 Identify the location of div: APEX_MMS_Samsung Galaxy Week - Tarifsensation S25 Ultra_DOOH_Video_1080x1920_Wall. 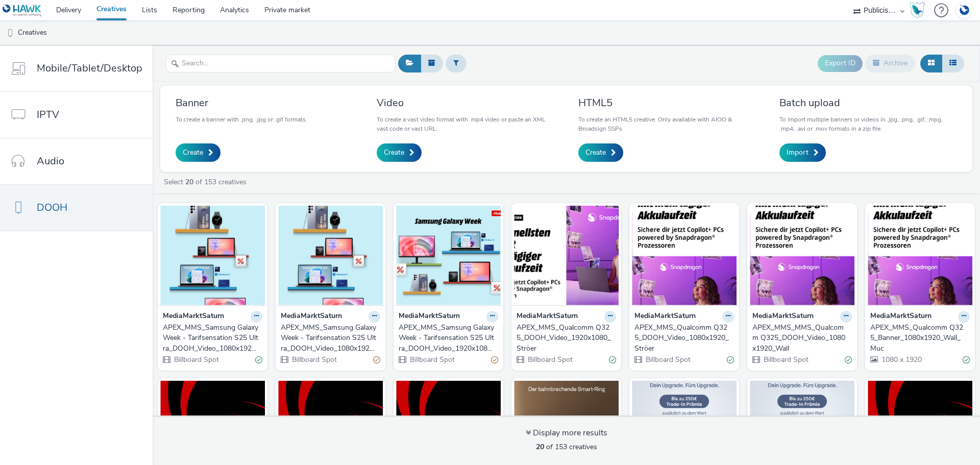
(211, 338).